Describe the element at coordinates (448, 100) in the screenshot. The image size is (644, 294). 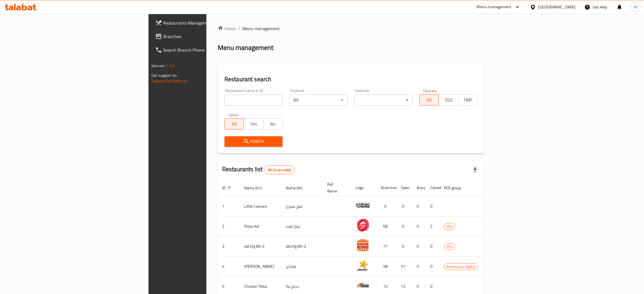
I see `span: TGO` at that location.